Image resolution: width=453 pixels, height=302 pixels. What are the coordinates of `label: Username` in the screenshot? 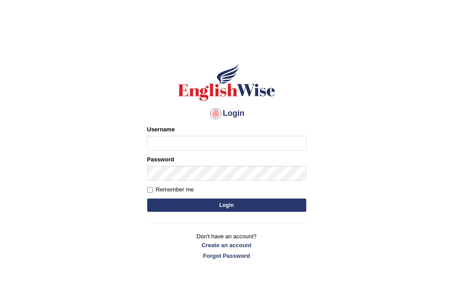 It's located at (161, 129).